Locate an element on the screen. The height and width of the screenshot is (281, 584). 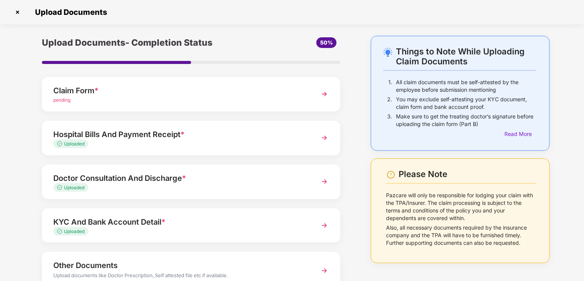
div: Hospital Bills And Payment Receipt is located at coordinates (179, 134).